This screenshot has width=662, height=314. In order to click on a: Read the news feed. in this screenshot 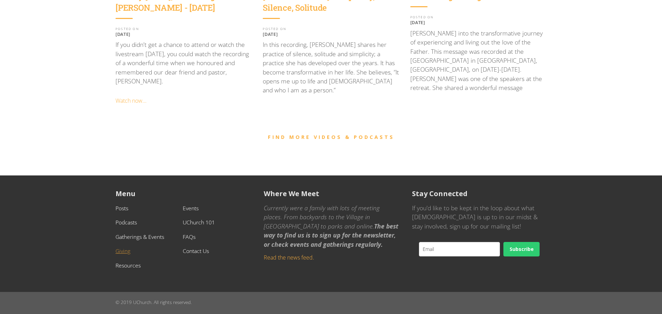, I will do `click(289, 257)`.